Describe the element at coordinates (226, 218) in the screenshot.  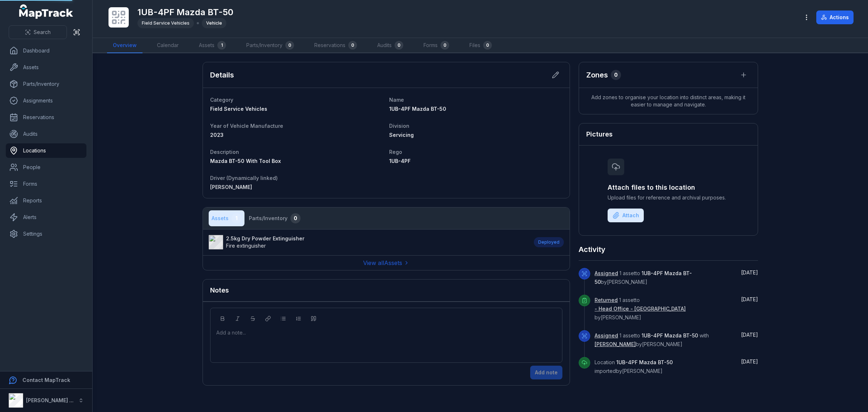
I see `button: Assets1` at that location.